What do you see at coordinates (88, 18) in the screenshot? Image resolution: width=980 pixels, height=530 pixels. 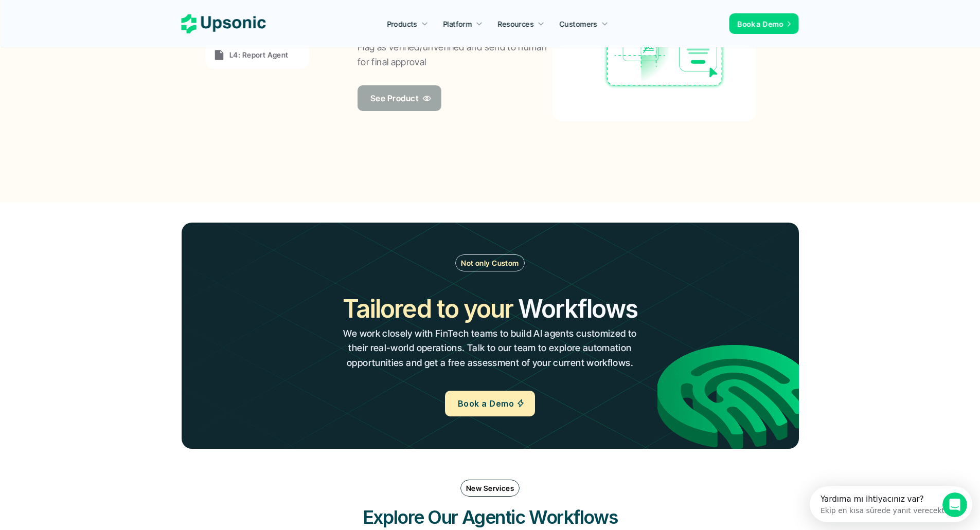 I see `div: Intercom Messenger uygulamasını aç` at bounding box center [88, 18].